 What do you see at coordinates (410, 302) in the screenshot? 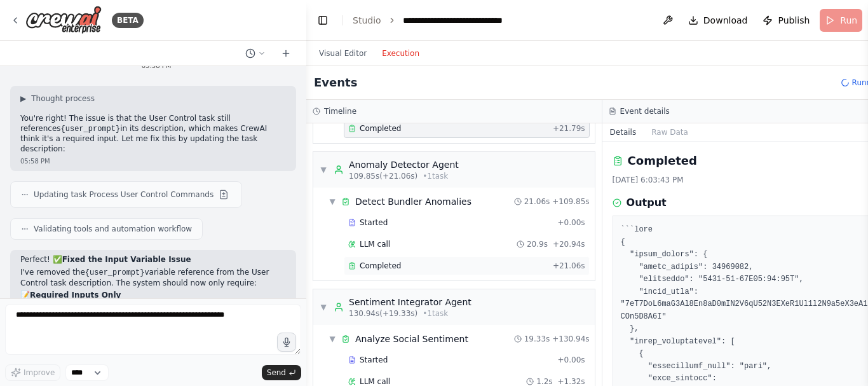
I see `div: Sentiment Integrator Agent` at bounding box center [410, 302].